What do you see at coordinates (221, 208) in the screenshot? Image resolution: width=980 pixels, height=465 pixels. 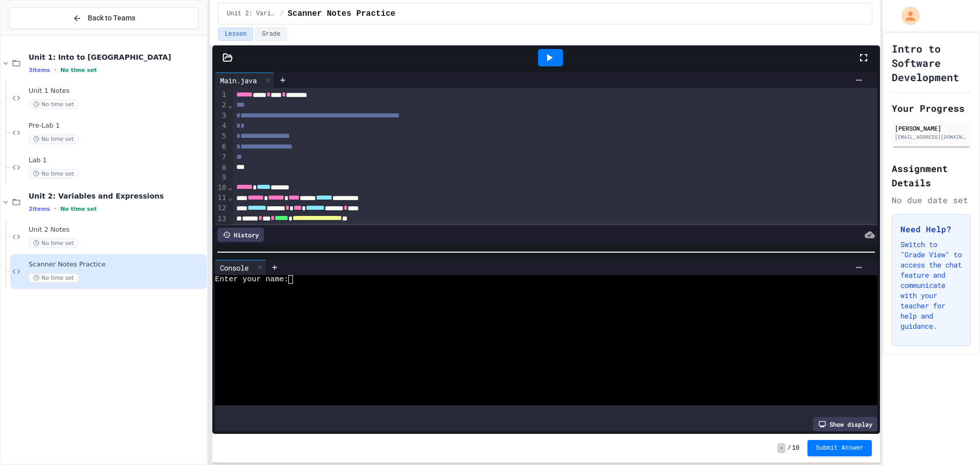 I see `div: 12` at bounding box center [221, 208].